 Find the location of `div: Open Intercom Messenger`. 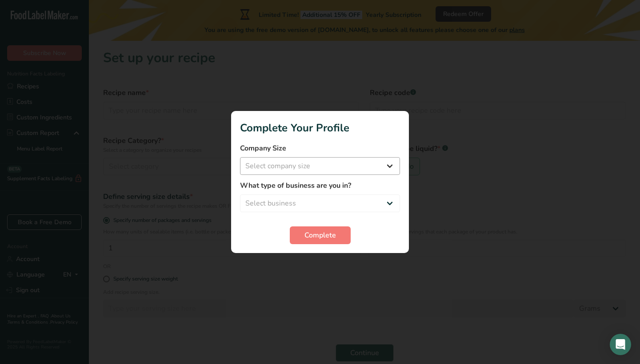

div: Open Intercom Messenger is located at coordinates (620, 344).